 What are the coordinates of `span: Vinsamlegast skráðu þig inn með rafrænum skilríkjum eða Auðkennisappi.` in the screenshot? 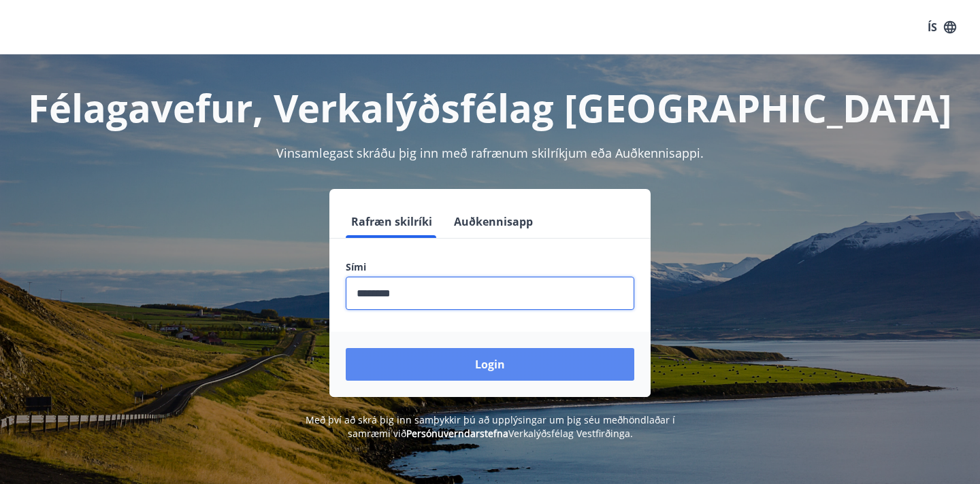 It's located at (490, 153).